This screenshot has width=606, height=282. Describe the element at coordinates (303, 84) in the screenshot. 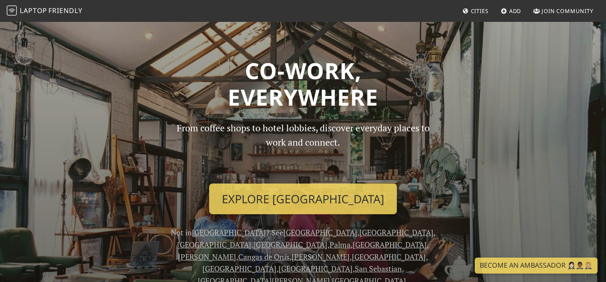

I see `h1: Co-work, Everywhere` at that location.